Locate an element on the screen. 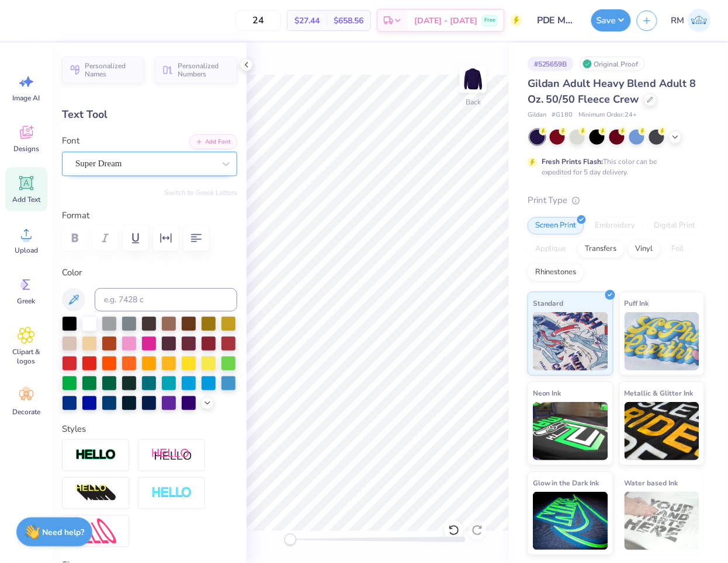  div: Vinyl is located at coordinates (644, 249).